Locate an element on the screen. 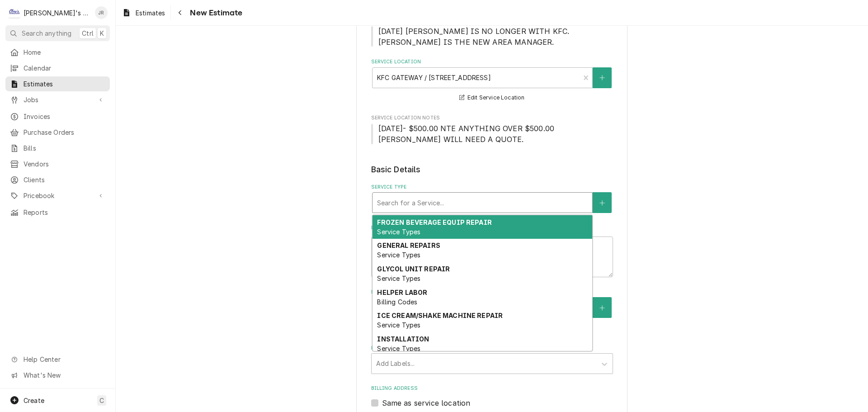 The image size is (868, 412). button: Create New Equipment is located at coordinates (602, 308).